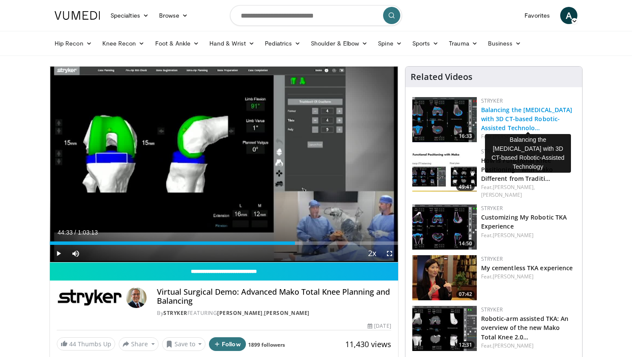 This screenshot has height=357, width=632. I want to click on a: Hand & Wrist, so click(232, 43).